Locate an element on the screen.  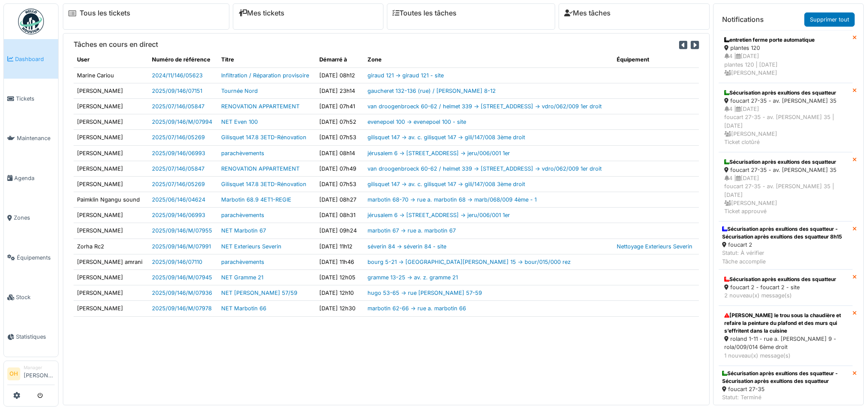
a: 2025/07/146/05847 is located at coordinates (178, 169).